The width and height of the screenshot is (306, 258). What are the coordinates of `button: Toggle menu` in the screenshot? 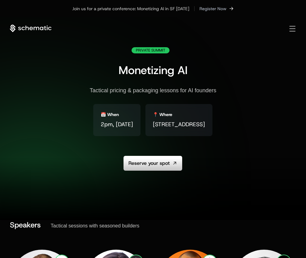 It's located at (292, 29).